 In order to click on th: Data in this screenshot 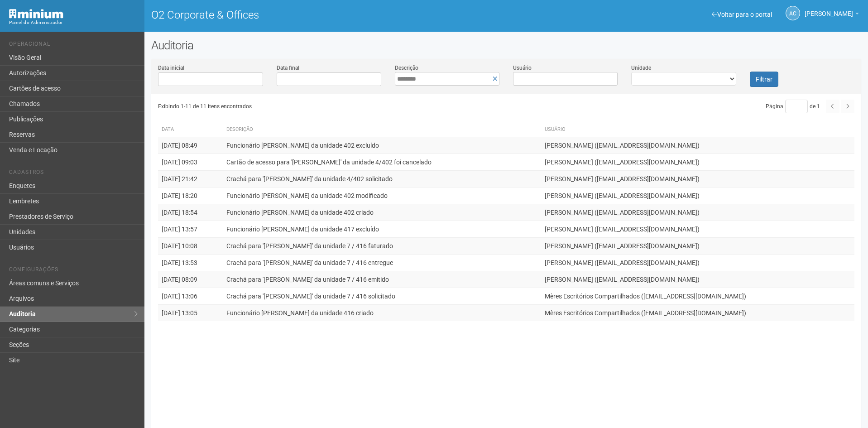, I will do `click(190, 130)`.